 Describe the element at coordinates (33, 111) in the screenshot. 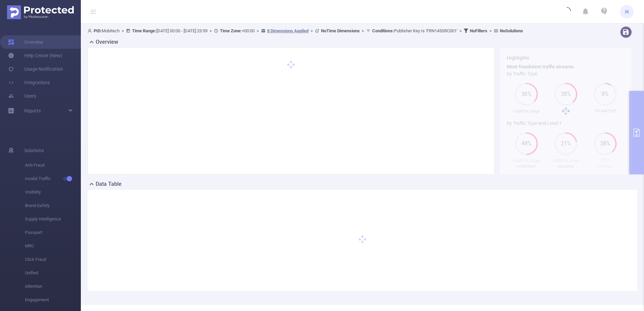

I see `span: Reports` at that location.